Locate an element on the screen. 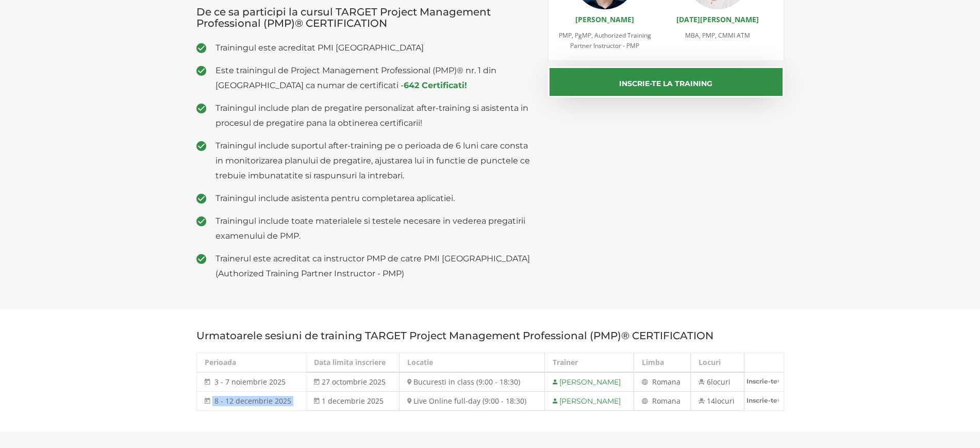 The image size is (980, 448). th: Limba is located at coordinates (663, 363).